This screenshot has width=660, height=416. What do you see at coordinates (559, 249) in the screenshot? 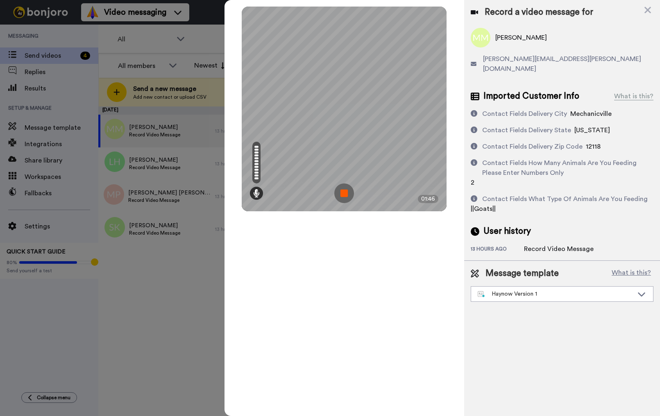
I see `div: Record Video Message` at bounding box center [559, 249].